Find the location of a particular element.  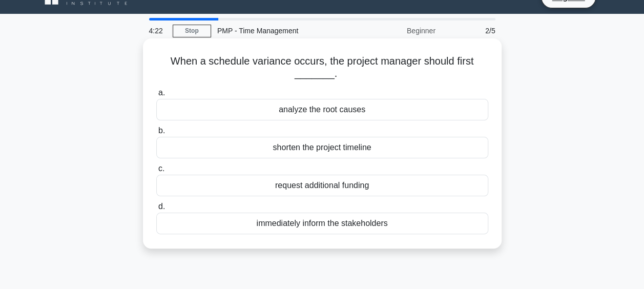

span: a. is located at coordinates (161, 92).